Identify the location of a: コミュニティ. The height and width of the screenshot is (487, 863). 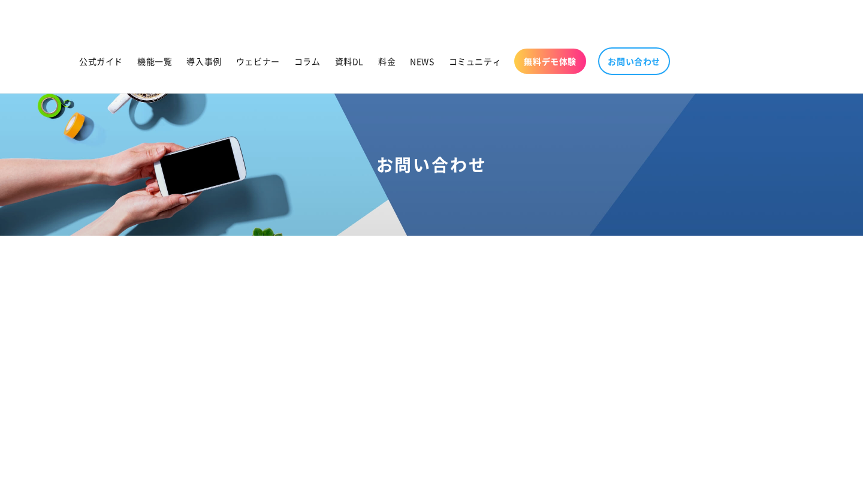
(475, 61).